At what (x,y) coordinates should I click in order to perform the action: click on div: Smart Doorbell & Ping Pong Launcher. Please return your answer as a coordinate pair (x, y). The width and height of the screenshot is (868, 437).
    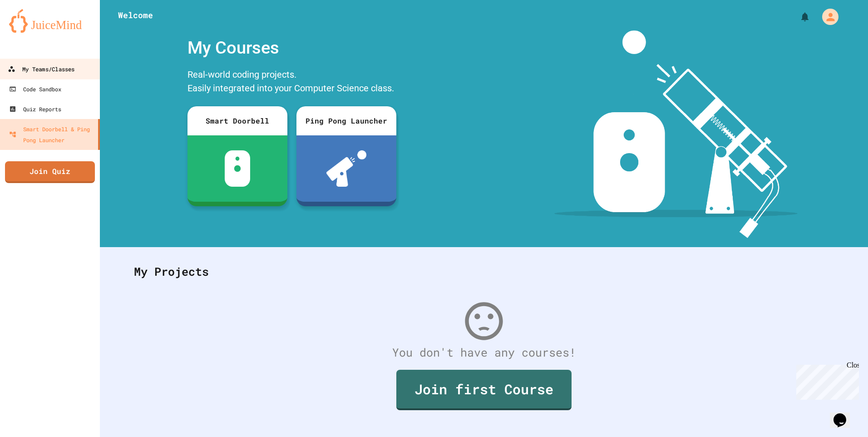
    Looking at the image, I should click on (52, 134).